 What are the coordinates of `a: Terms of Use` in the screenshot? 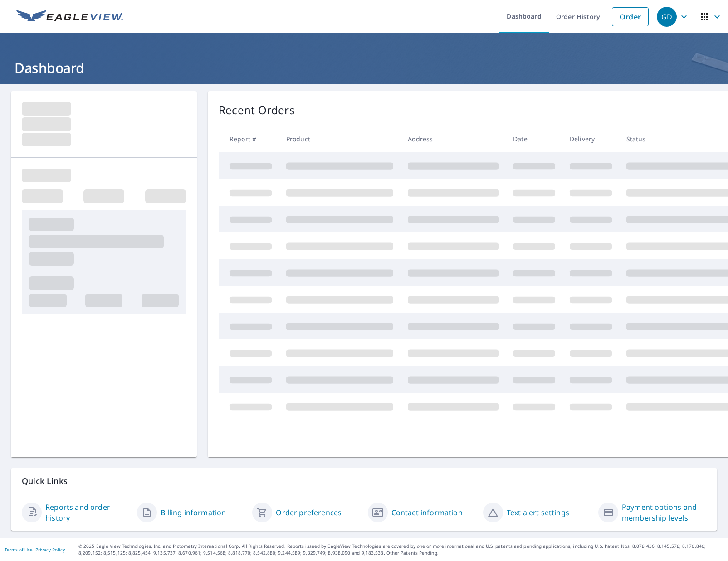 It's located at (18, 550).